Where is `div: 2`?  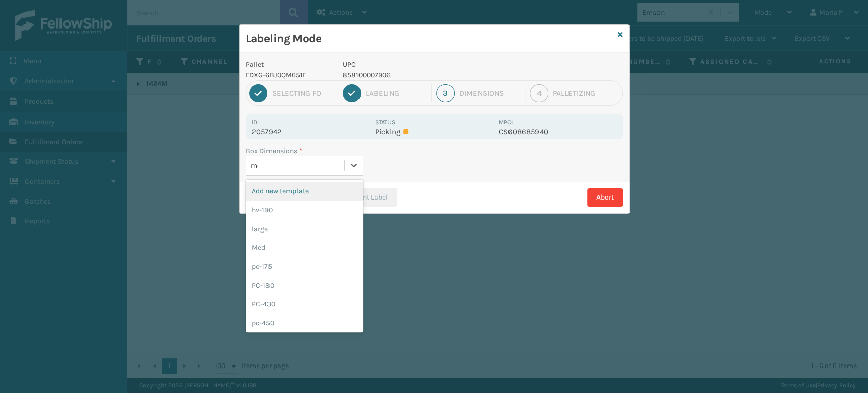 div: 2 is located at coordinates (352, 94).